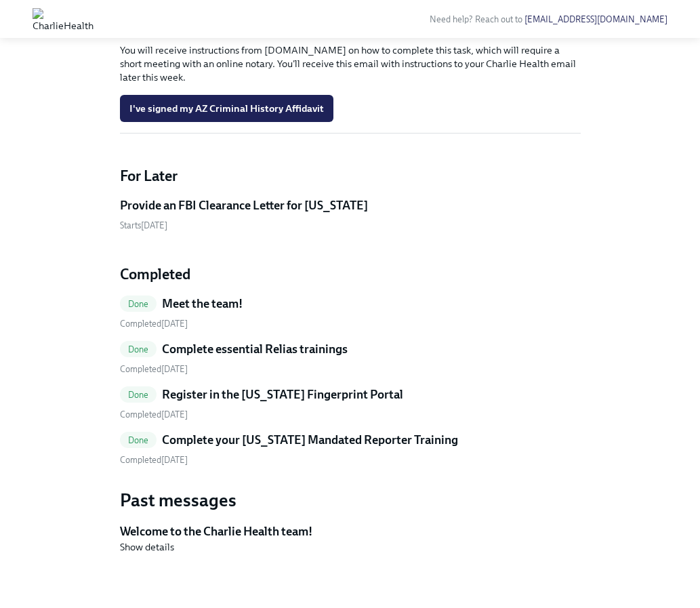 The image size is (700, 608). What do you see at coordinates (154, 323) in the screenshot?
I see `span: Monday, August 18th 2025, 2:35 pm` at bounding box center [154, 323].